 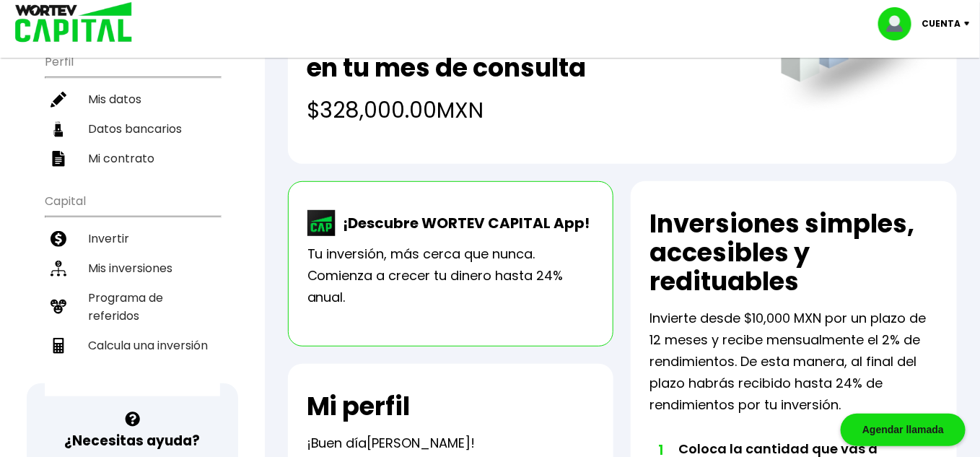 I want to click on img: editar-icon.952d3147.svg, so click(x=59, y=99).